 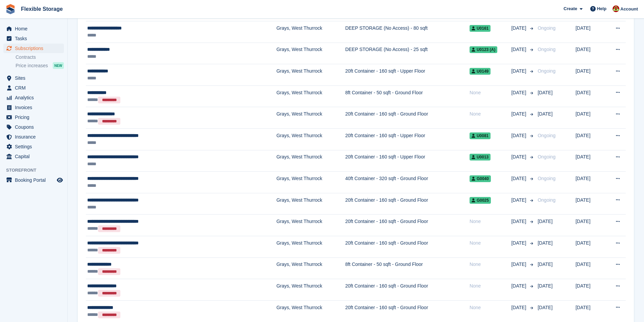 I want to click on span: Price increases, so click(x=32, y=66).